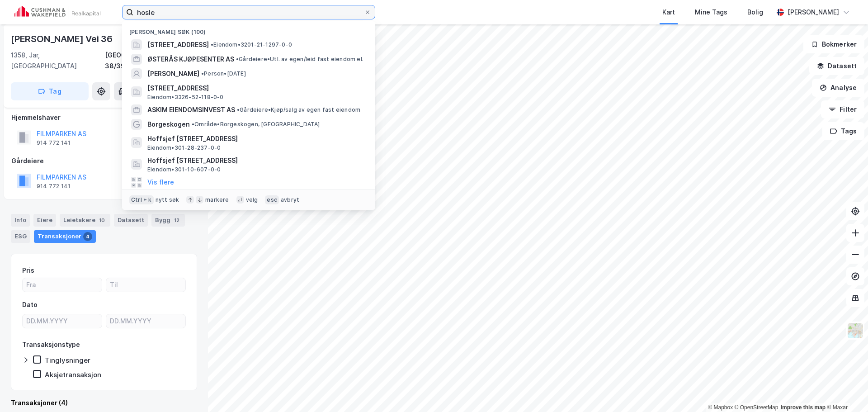 This screenshot has height=412, width=868. What do you see at coordinates (290, 200) in the screenshot?
I see `div: avbryt` at bounding box center [290, 200].